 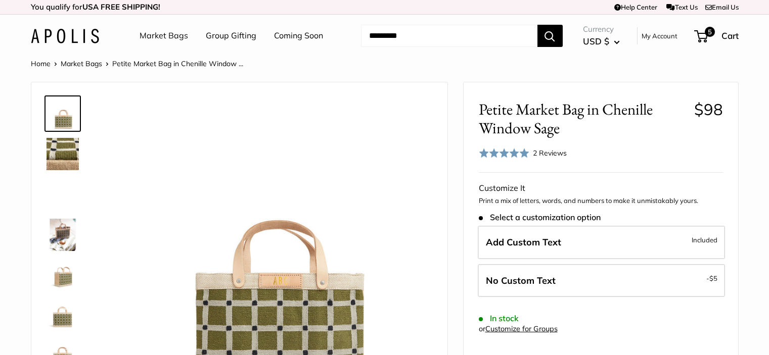 What do you see at coordinates (681, 7) in the screenshot?
I see `a: Text Us` at bounding box center [681, 7].